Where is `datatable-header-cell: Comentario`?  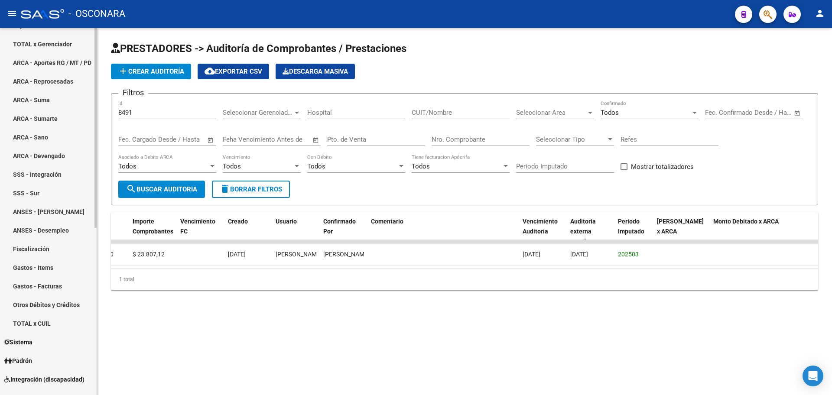
datatable-header-cell: Comentario is located at coordinates (443, 231).